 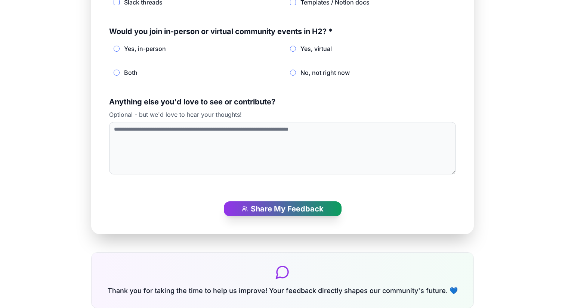 What do you see at coordinates (283, 114) in the screenshot?
I see `p: Optional - but we'd love to hear your thoughts!` at bounding box center [283, 114].